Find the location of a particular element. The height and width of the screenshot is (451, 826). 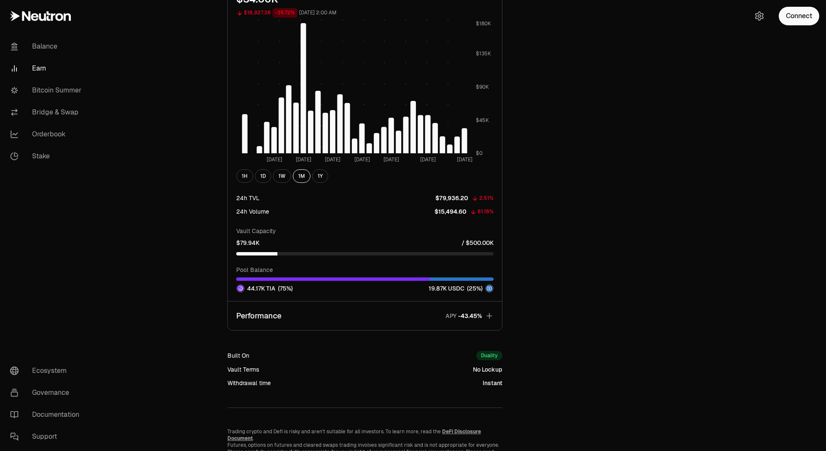

span: ( 75% ) is located at coordinates (285, 288).